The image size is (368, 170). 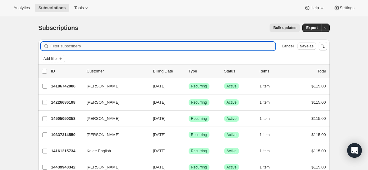 I want to click on button: Kalee English, so click(x=114, y=151).